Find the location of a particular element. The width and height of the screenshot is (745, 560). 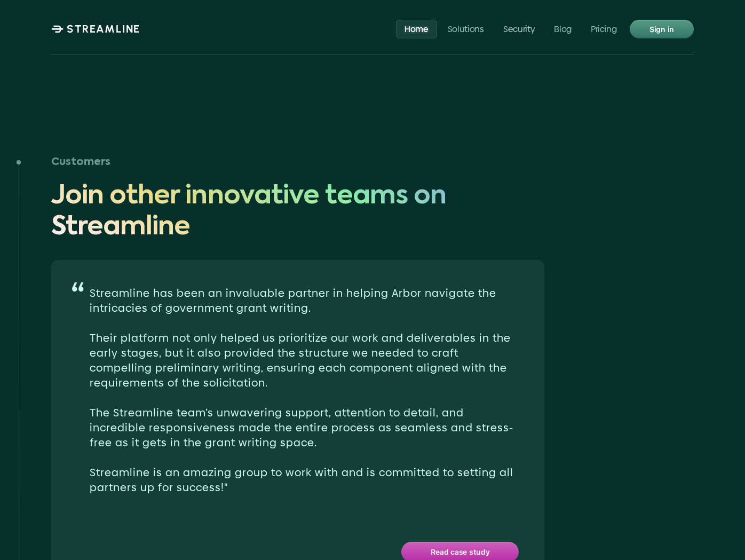

p: Solutions is located at coordinates (466, 29).